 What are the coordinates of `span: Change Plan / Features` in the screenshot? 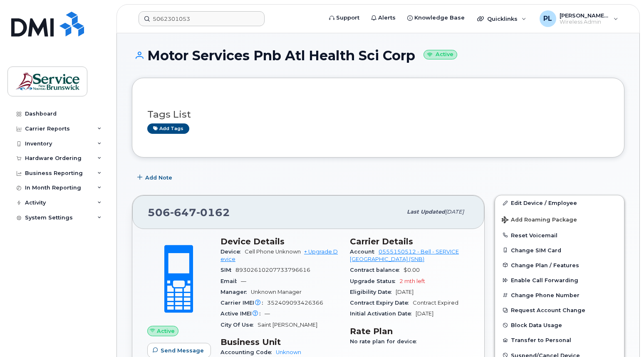 It's located at (545, 265).